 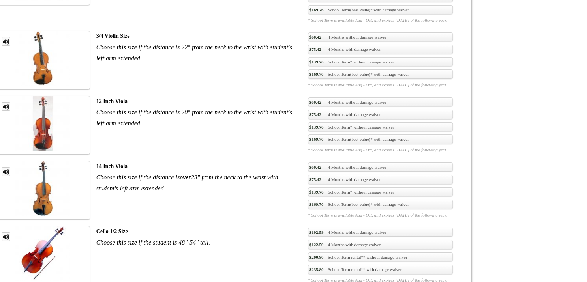 What do you see at coordinates (196, 102) in the screenshot?
I see `div: 12 Inch Viola` at bounding box center [196, 102].